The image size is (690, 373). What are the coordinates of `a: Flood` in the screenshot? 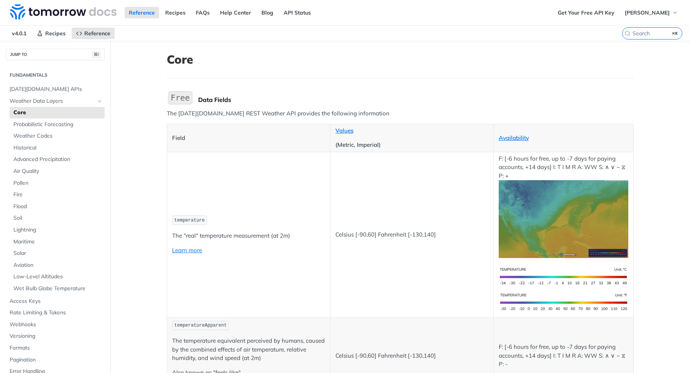 It's located at (57, 207).